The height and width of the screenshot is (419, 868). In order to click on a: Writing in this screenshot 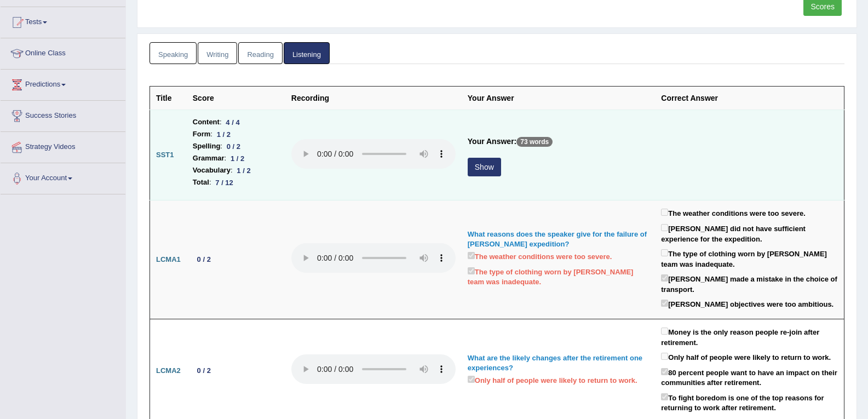, I will do `click(217, 53)`.